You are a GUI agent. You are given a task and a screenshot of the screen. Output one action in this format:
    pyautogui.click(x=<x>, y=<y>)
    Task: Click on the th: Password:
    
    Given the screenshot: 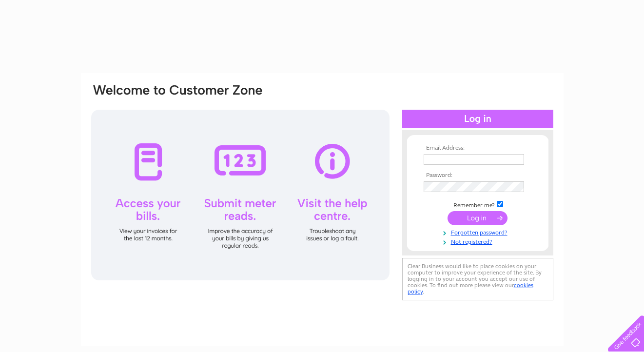 What is the action you would take?
    pyautogui.click(x=478, y=176)
    